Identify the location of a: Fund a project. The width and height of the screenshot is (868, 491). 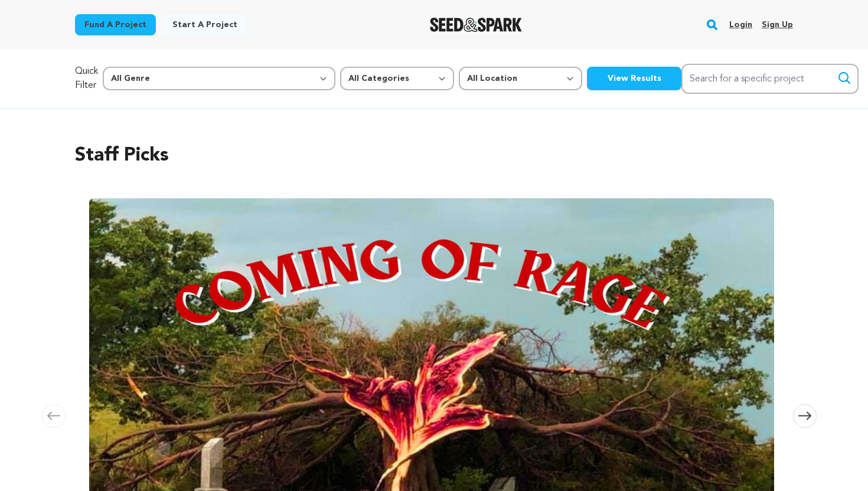
(115, 25).